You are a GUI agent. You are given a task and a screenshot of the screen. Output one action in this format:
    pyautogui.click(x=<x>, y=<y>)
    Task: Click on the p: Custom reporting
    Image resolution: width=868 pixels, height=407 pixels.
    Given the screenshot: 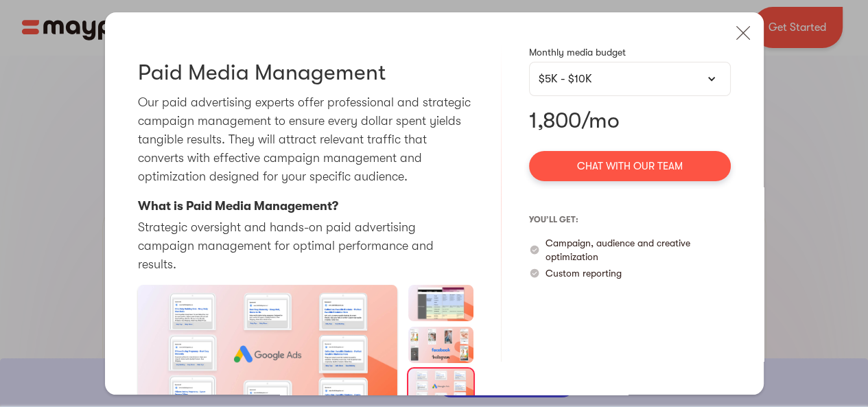 What is the action you would take?
    pyautogui.click(x=583, y=273)
    